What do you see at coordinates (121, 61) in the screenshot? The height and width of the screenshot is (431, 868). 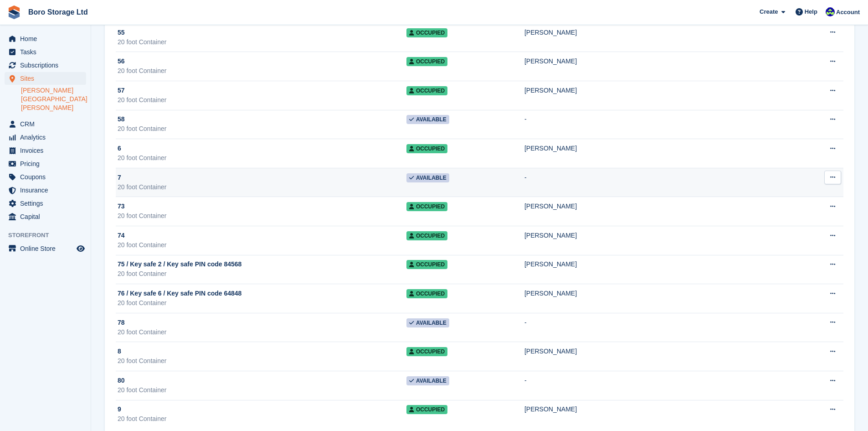 I see `span: 56` at bounding box center [121, 61].